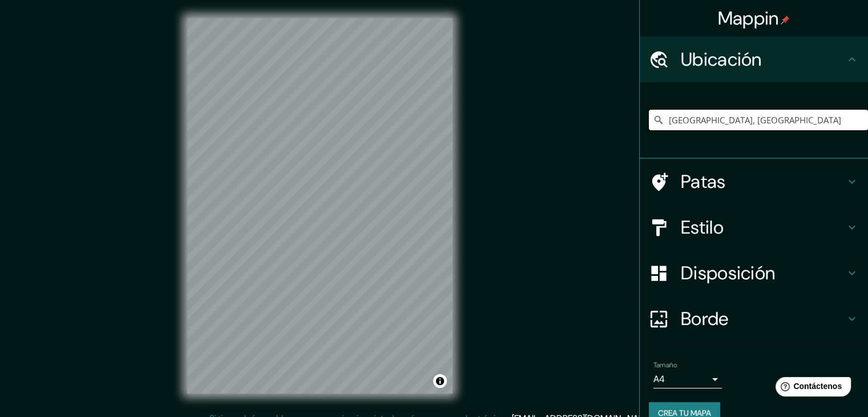 The width and height of the screenshot is (868, 417). I want to click on div: Patas, so click(754, 182).